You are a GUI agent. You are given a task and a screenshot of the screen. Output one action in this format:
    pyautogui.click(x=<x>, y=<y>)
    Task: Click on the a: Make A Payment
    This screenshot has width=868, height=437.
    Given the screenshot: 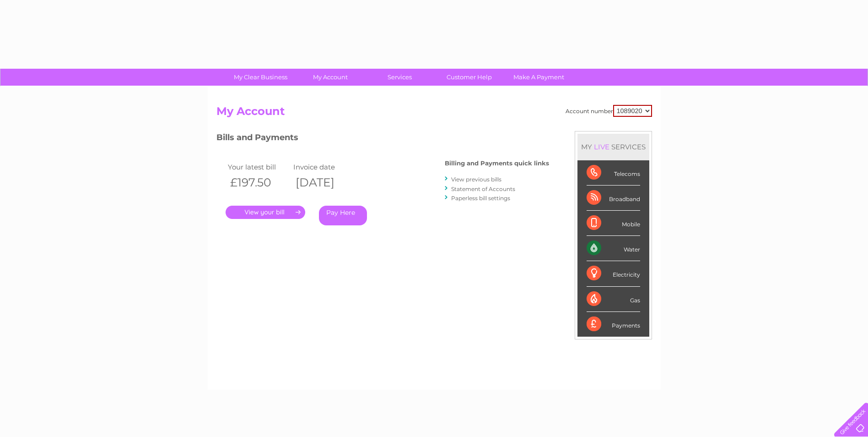 What is the action you would take?
    pyautogui.click(x=538, y=77)
    